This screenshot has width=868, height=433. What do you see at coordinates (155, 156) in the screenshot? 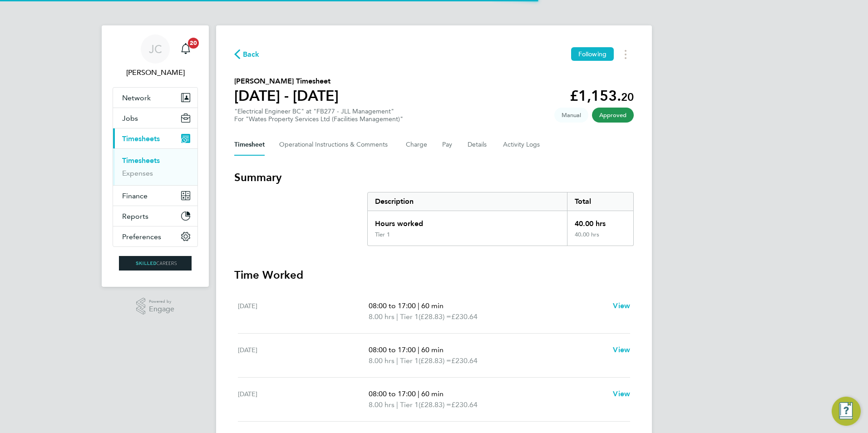
I see `nav: Main navigation` at bounding box center [155, 156].